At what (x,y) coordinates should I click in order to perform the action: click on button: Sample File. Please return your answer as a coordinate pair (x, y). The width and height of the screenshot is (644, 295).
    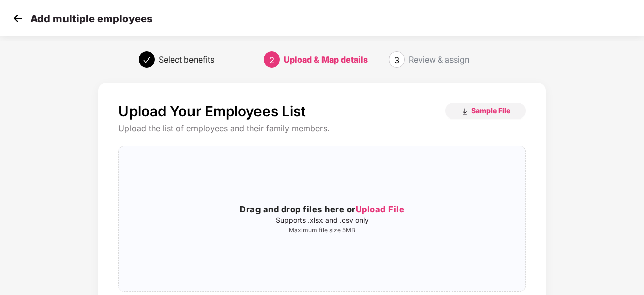
    Looking at the image, I should click on (485, 111).